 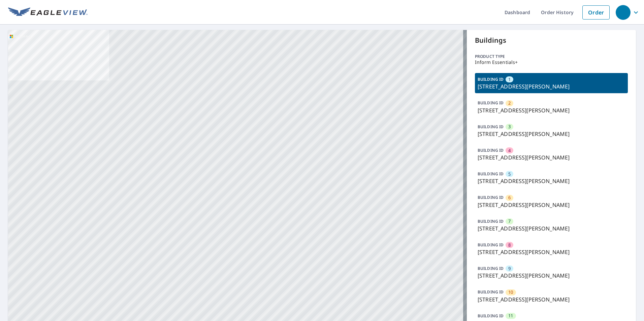 What do you see at coordinates (509, 221) in the screenshot?
I see `span: 7` at bounding box center [509, 221].